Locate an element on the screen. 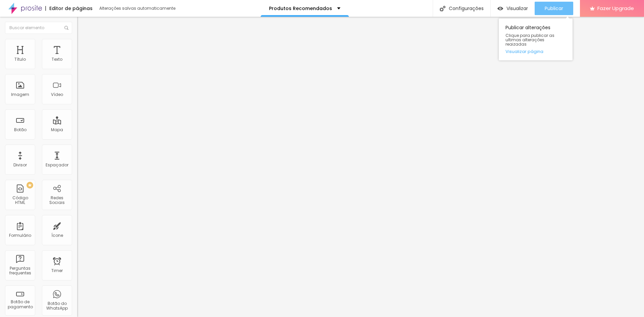  span: Clique para publicar as ultimas alterações reaizadas is located at coordinates (536, 40).